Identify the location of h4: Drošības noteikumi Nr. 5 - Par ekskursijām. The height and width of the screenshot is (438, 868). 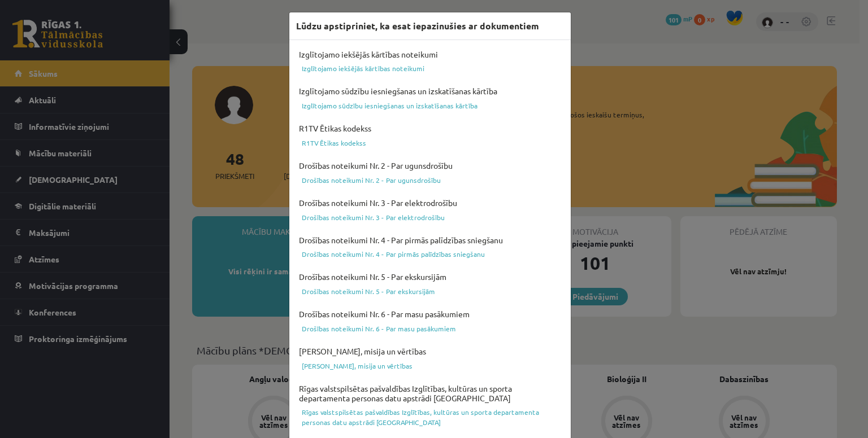
(430, 277).